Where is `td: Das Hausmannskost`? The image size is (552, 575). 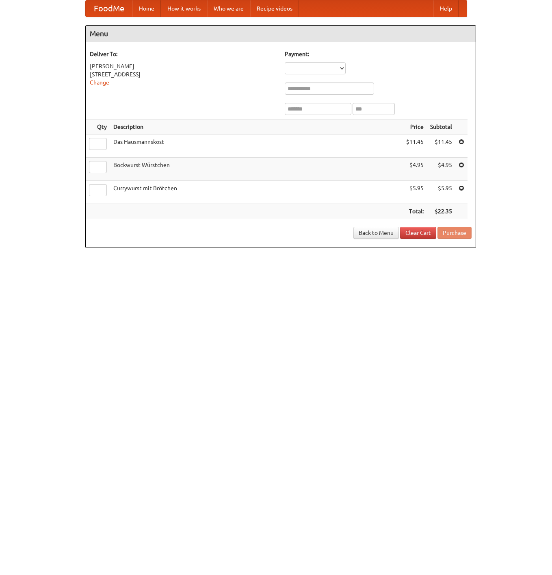 td: Das Hausmannskost is located at coordinates (256, 146).